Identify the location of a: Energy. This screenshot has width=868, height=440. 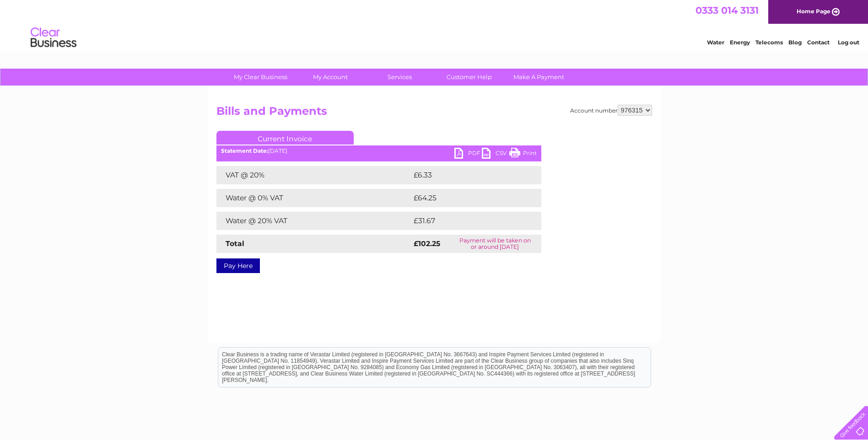
(740, 42).